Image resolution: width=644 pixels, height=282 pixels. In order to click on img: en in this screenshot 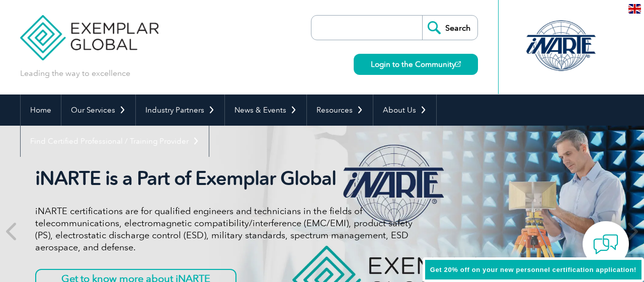, I will do `click(634, 8)`.